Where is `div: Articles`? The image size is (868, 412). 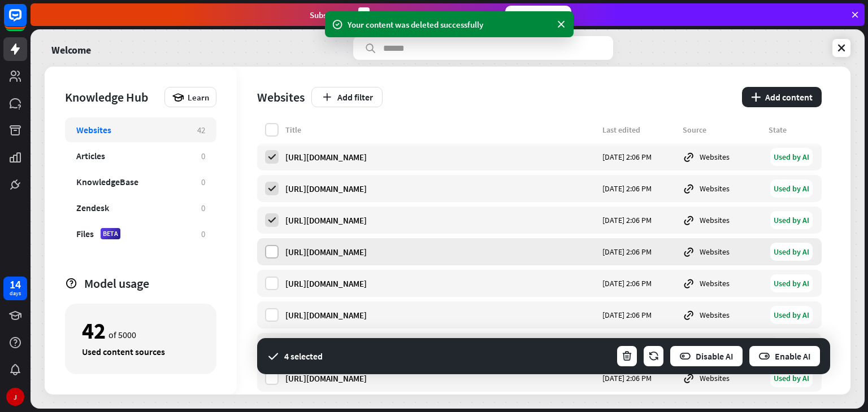
div: Articles is located at coordinates (90, 156).